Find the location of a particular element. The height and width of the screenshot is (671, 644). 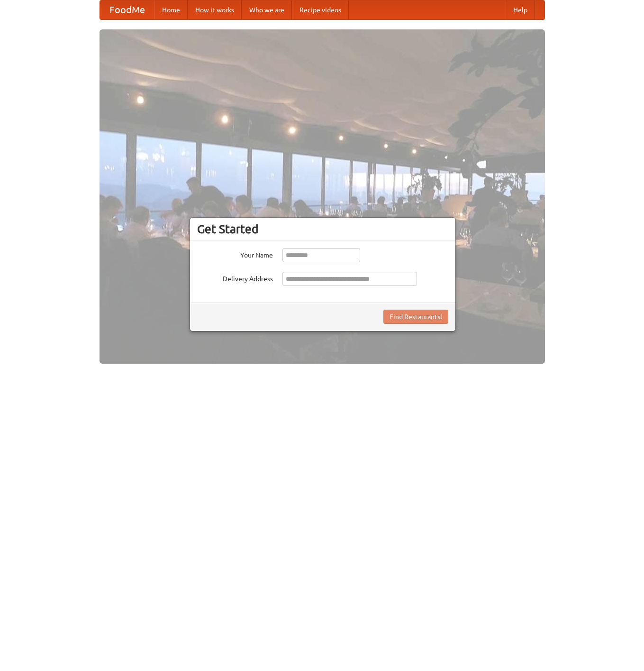

h3: Get Started is located at coordinates (323, 229).